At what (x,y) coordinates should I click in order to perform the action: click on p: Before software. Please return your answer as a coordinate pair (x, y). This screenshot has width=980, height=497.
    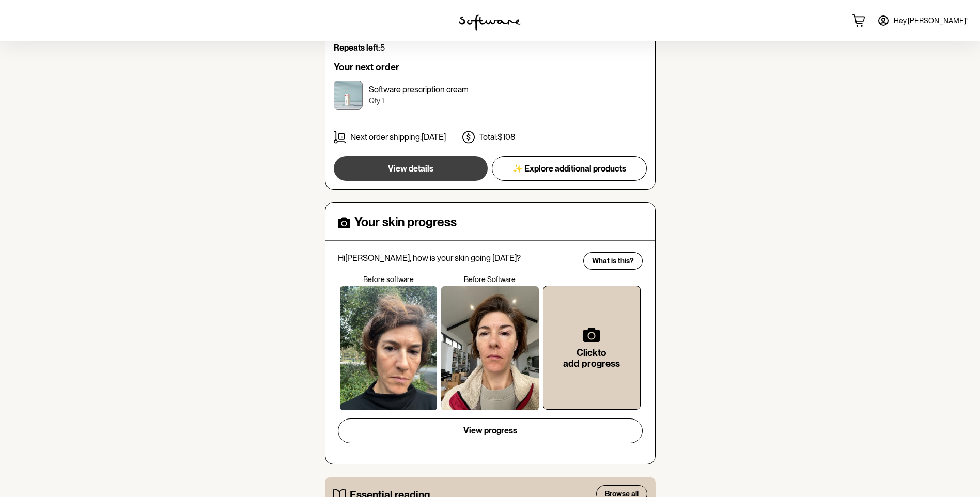
    Looking at the image, I should click on (389, 280).